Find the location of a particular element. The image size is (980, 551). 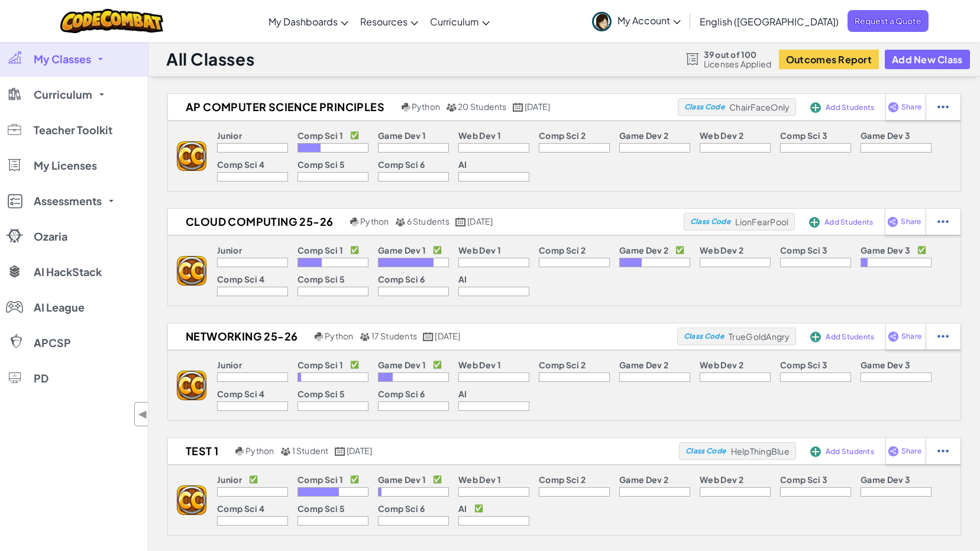

span: Teacher Toolkit is located at coordinates (73, 130).